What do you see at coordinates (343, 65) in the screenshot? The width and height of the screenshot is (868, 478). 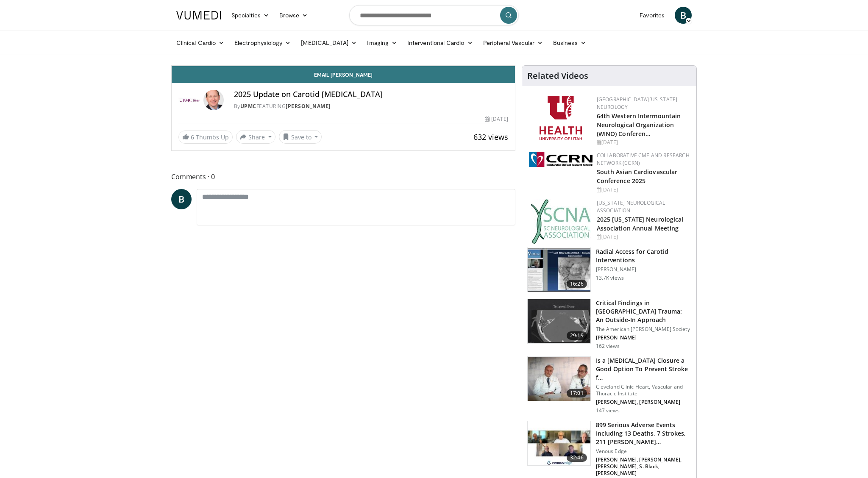 I see `video-js: Video Player` at bounding box center [343, 65].